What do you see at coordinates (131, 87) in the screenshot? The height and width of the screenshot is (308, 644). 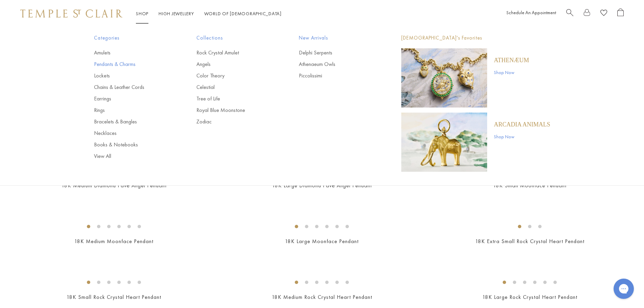 I see `a: Chains & Leather Cords` at bounding box center [131, 87].